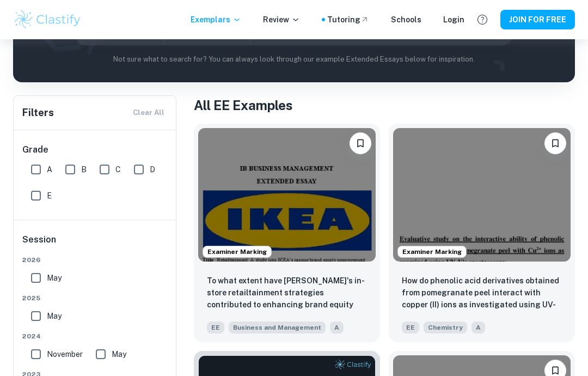 This screenshot has width=588, height=376. Describe the element at coordinates (277, 328) in the screenshot. I see `span: Business and Management` at that location.